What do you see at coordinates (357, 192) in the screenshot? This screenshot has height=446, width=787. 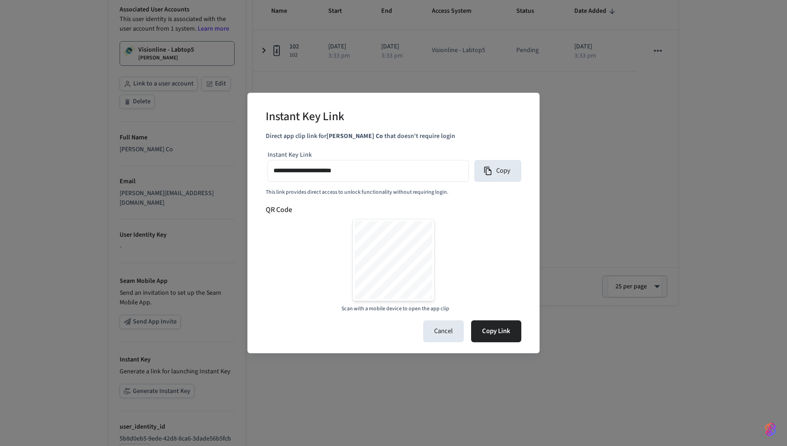 I see `span: This link provides direct access to unlock functionality without requiring login.` at bounding box center [357, 192].